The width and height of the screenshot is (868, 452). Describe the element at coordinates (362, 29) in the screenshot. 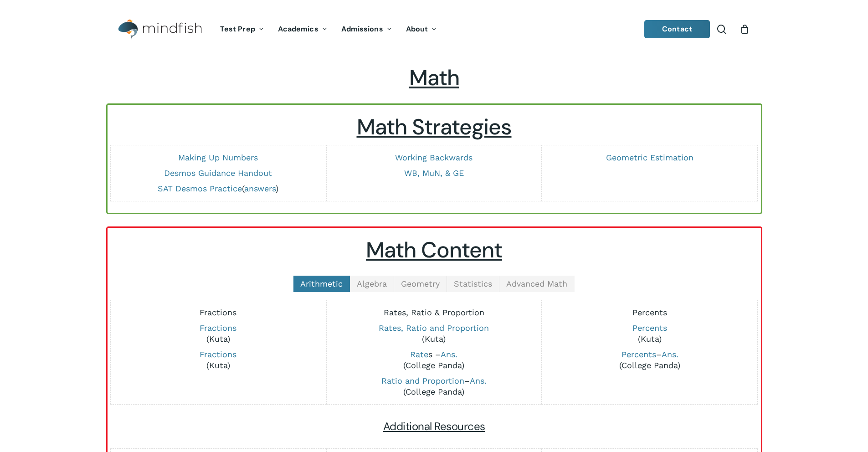

I see `span: Admissions` at that location.